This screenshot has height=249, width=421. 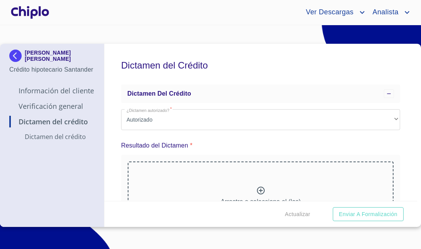 I want to click on p: Crédito hipotecario Santander, so click(x=52, y=70).